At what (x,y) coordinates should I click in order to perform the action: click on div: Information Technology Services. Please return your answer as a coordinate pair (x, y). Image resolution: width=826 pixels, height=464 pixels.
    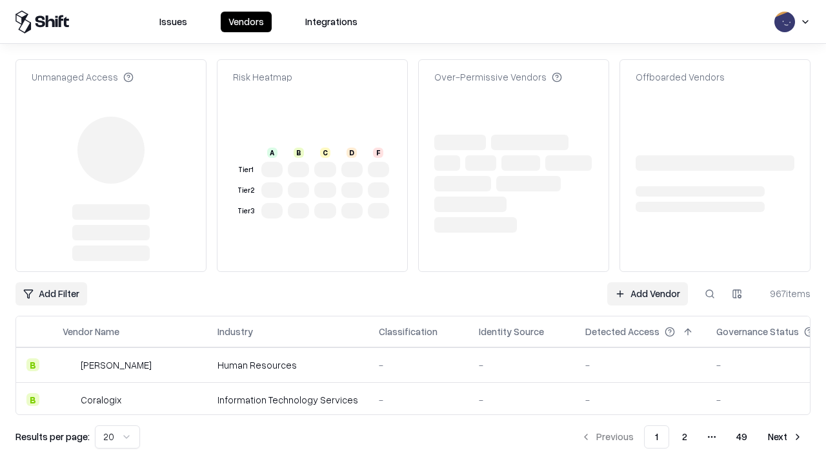
    Looking at the image, I should click on (288, 400).